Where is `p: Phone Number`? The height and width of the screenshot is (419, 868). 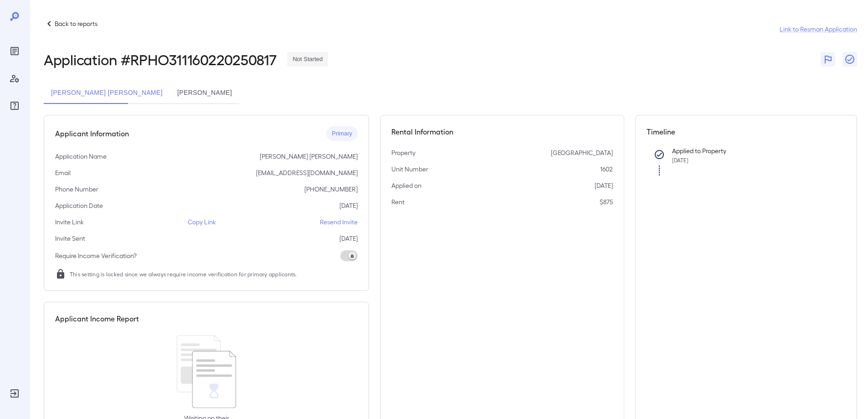
p: Phone Number is located at coordinates (77, 189).